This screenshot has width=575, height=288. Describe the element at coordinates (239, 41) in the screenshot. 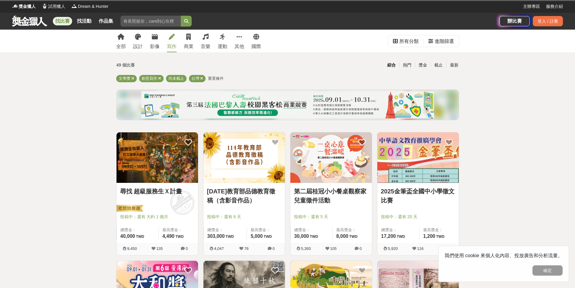

I see `a: 其他` at that location.